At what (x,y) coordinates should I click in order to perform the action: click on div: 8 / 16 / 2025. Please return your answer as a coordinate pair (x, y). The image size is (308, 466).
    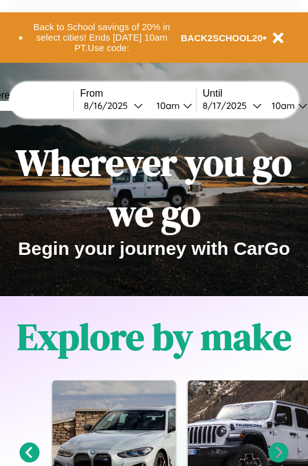
    Looking at the image, I should click on (108, 105).